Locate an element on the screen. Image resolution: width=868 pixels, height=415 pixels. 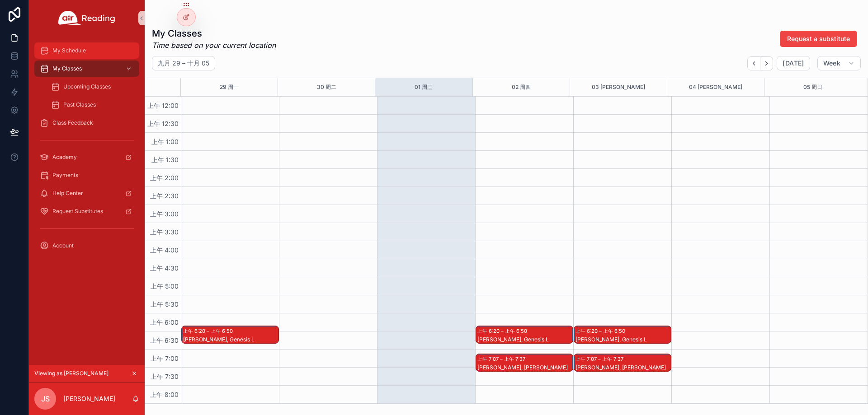
span: 上午 3:00 is located at coordinates (164, 213).